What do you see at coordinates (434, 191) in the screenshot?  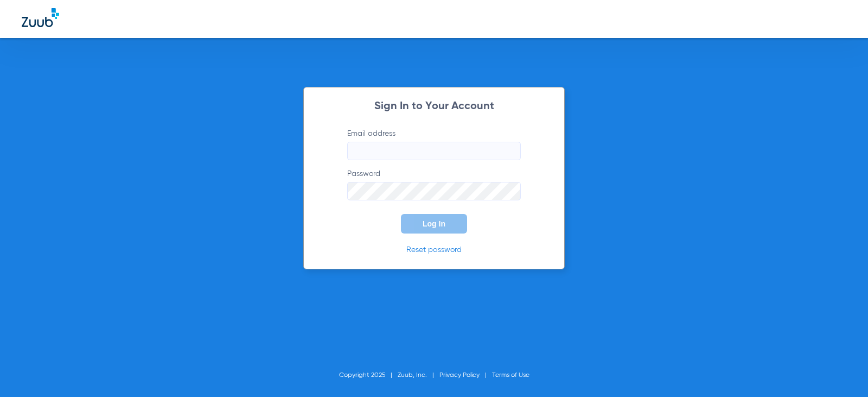 I see `input: Password` at bounding box center [434, 191].